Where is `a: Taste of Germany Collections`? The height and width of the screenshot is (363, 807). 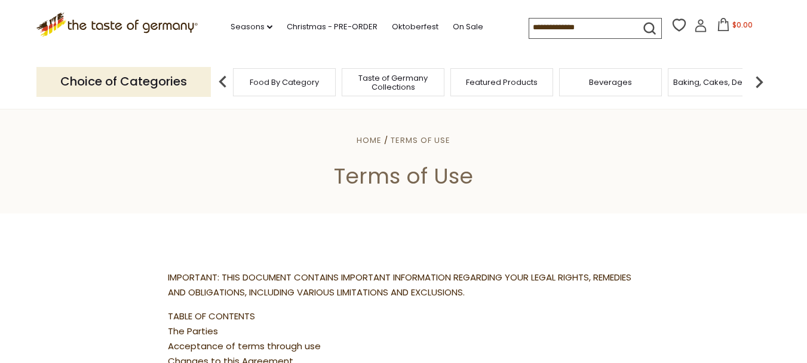
a: Taste of Germany Collections is located at coordinates (393, 82).